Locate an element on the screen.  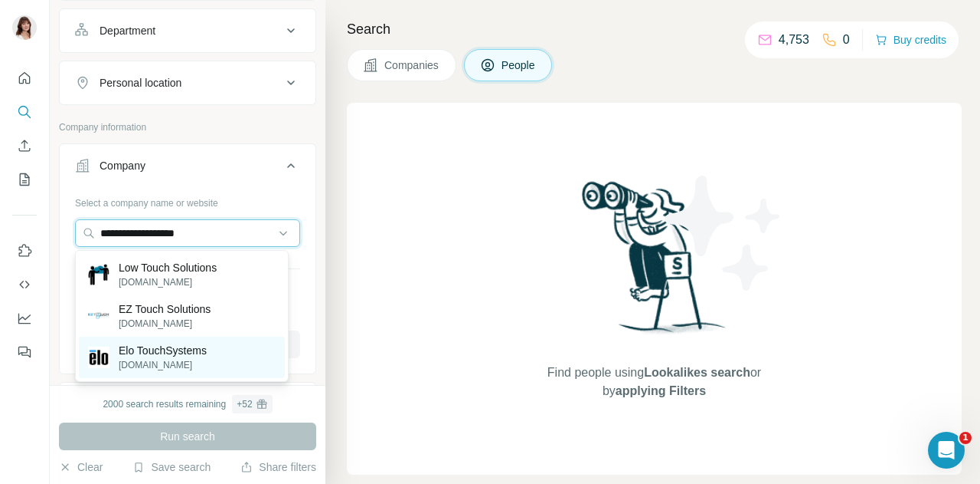
p: 0 is located at coordinates (846, 40).